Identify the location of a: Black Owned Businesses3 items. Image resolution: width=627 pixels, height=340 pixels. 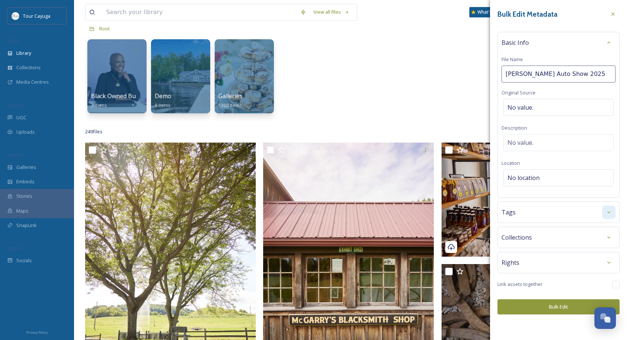
(125, 100).